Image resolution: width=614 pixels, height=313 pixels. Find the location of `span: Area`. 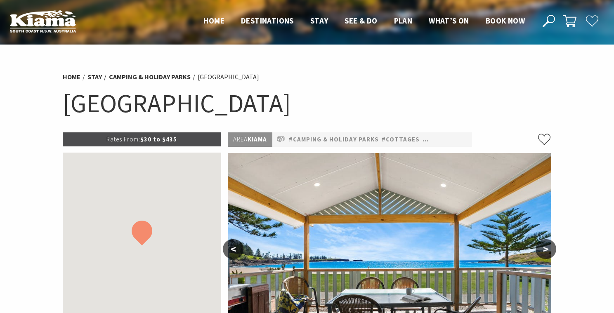

span: Area is located at coordinates (240, 139).